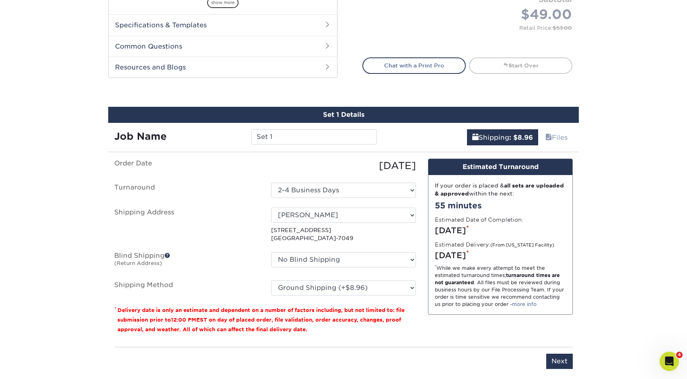  Describe the element at coordinates (414, 66) in the screenshot. I see `a: Chat with a Print Pro` at that location.